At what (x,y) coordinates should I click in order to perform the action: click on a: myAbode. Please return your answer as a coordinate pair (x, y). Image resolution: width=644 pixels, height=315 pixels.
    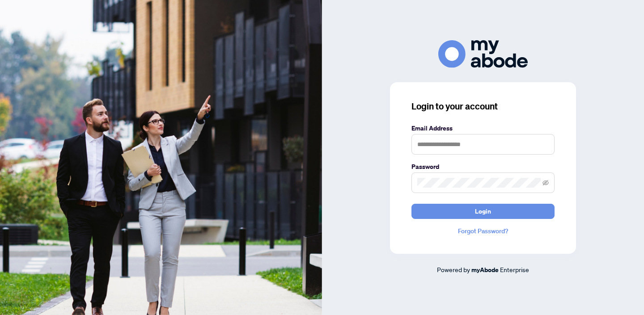
    Looking at the image, I should click on (485, 270).